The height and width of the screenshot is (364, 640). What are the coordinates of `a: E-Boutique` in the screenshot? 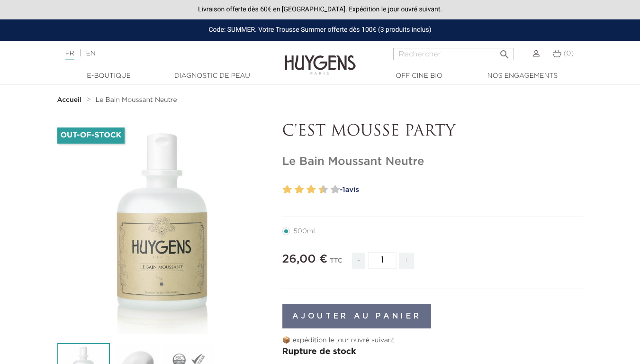 It's located at (109, 76).